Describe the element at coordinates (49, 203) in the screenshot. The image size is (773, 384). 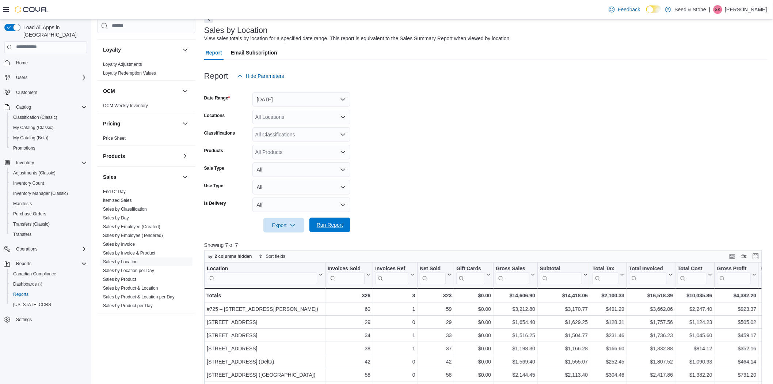
I see `span: Manifests` at that location.